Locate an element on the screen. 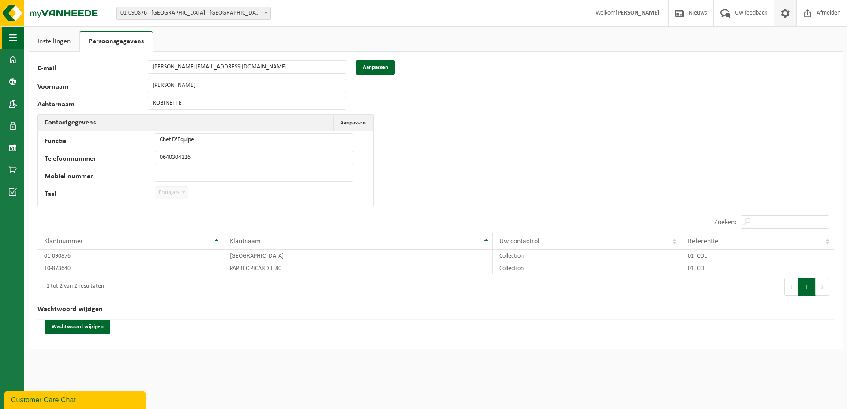 This screenshot has width=847, height=409. a: Persoonsgegevens is located at coordinates (116, 41).